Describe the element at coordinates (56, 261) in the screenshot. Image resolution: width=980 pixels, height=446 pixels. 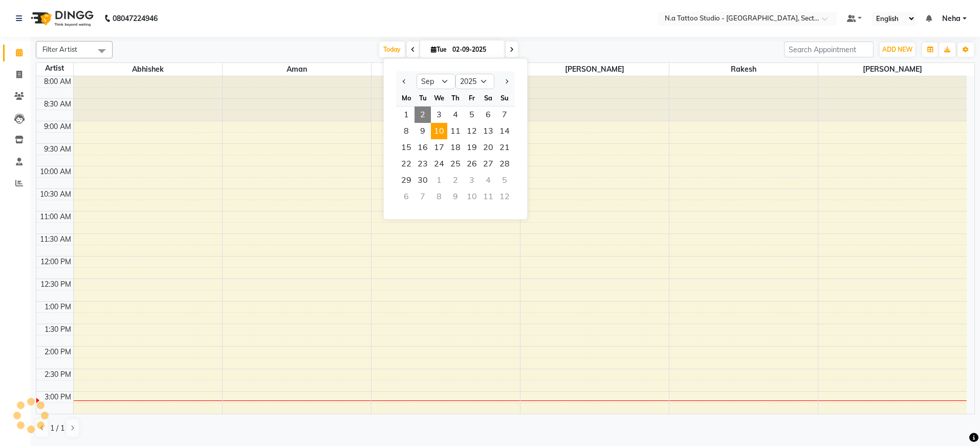
I see `div: 12:00 PM` at that location.